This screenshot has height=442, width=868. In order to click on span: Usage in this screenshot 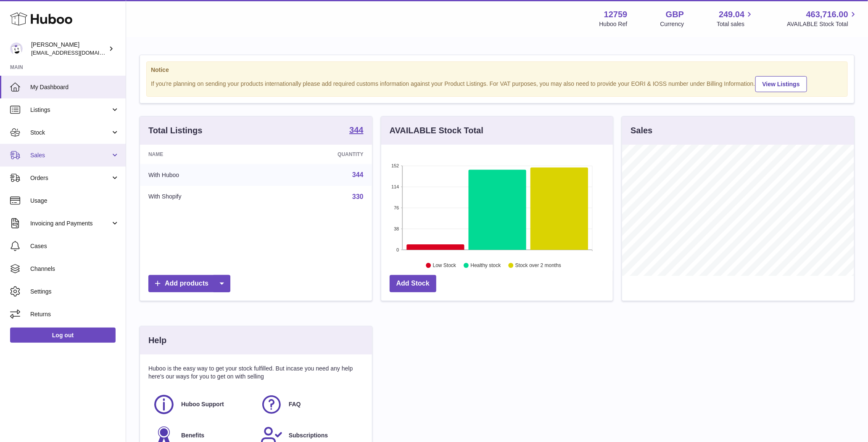, I will do `click(74, 201)`.